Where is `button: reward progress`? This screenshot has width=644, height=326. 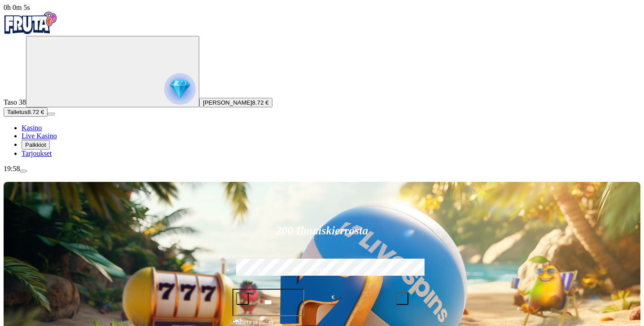 button: reward progress is located at coordinates (113, 71).